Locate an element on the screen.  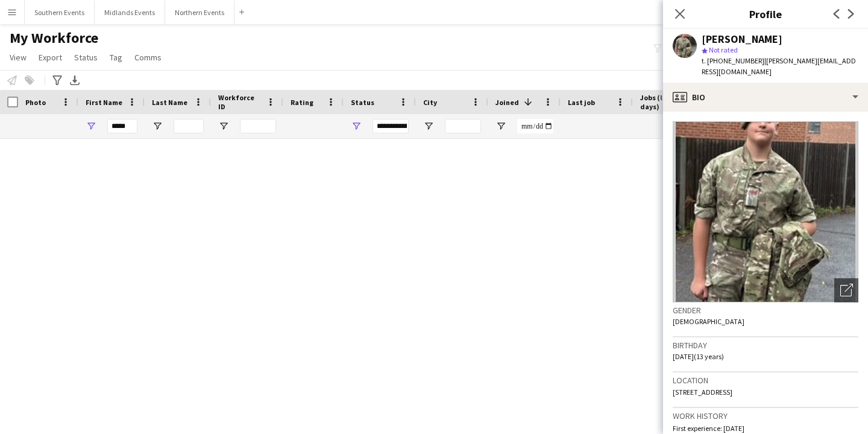
h3: Gender is located at coordinates (766, 310).